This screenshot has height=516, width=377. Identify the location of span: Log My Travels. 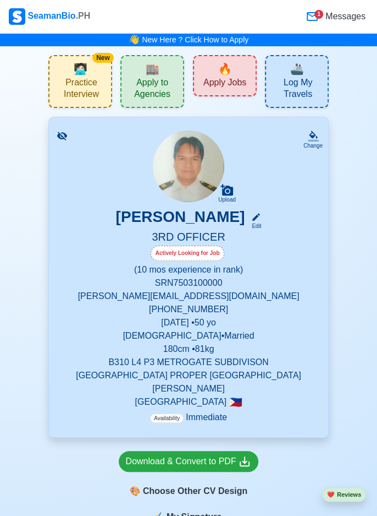
(298, 90).